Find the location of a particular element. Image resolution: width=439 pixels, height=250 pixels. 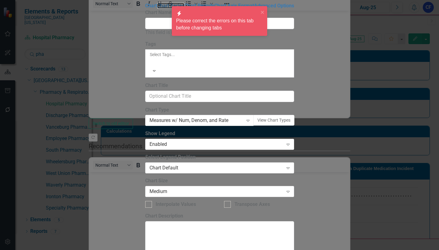

label: Chart Size is located at coordinates (220, 180).